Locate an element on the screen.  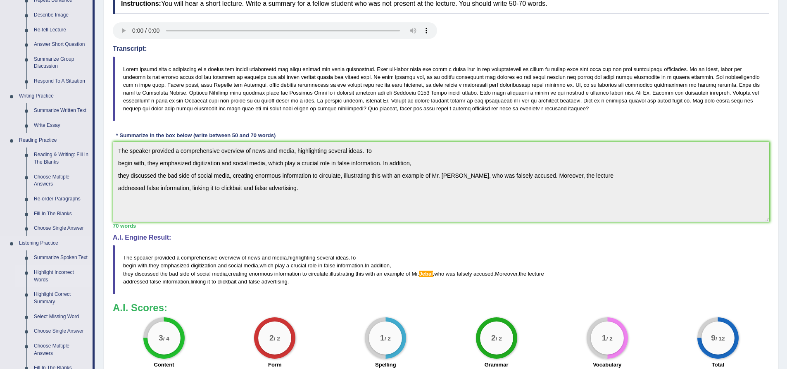
a: Answer Short Question is located at coordinates (61, 45).